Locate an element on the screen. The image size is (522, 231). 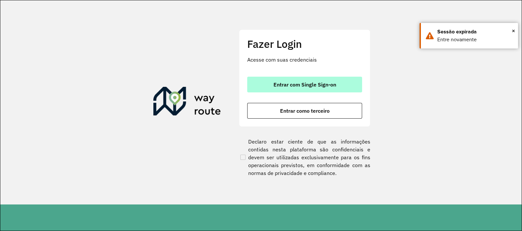
div: Entre novamente is located at coordinates (475, 40).